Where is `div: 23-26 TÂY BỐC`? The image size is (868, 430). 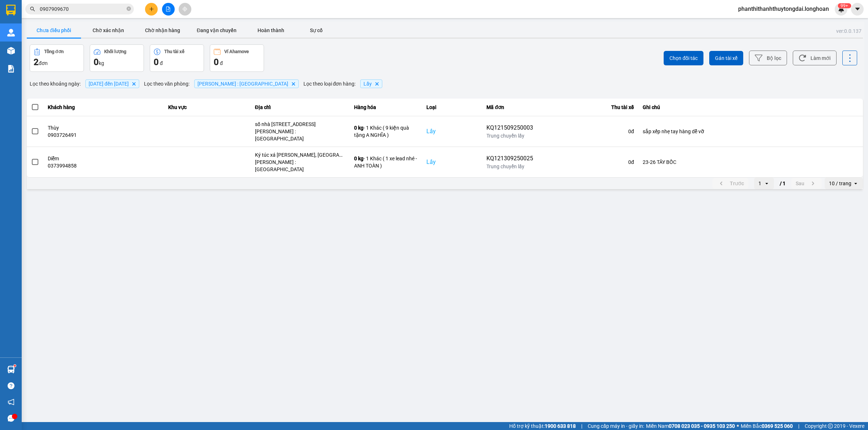
div: 23-26 TÂY BỐC is located at coordinates (750, 162).